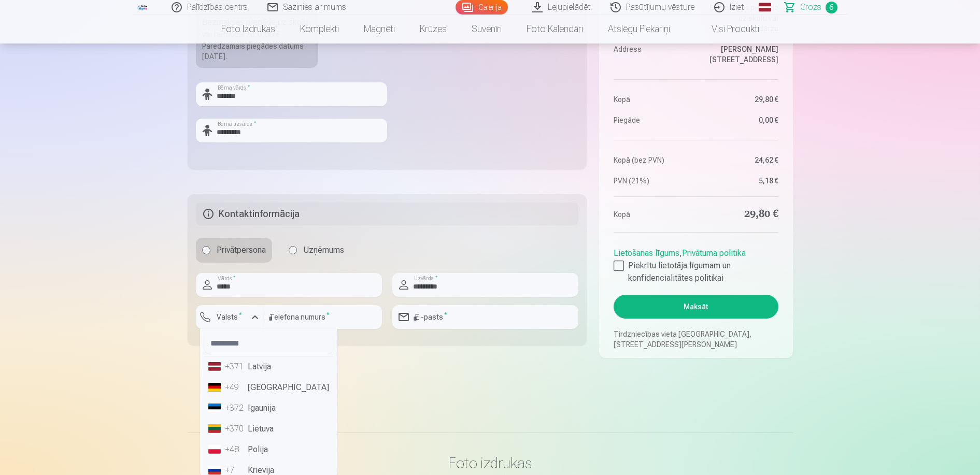 This screenshot has width=980, height=475. Describe the element at coordinates (433, 29) in the screenshot. I see `a: Krūzes` at that location.